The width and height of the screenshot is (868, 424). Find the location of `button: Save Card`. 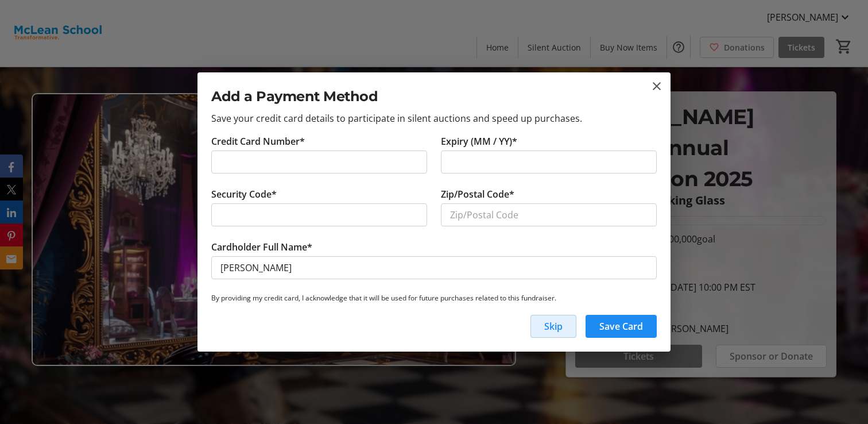

button: Save Card is located at coordinates (621, 326).